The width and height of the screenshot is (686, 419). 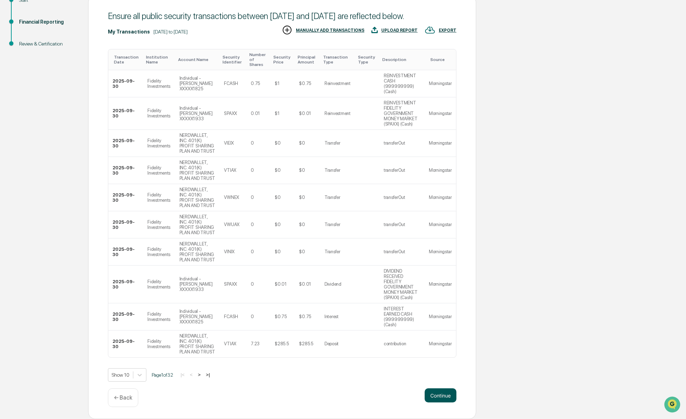 I want to click on span: Attestations, so click(x=73, y=92).